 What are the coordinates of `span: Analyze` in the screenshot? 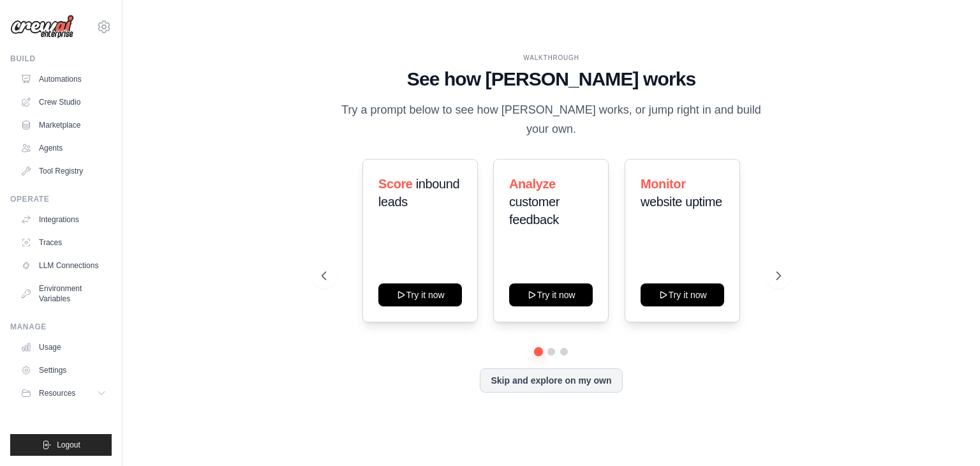 It's located at (532, 184).